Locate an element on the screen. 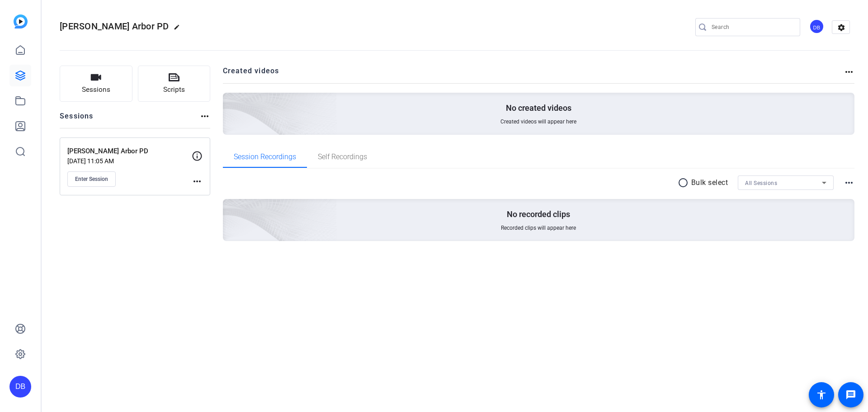 The height and width of the screenshot is (412, 868). button: Enter Session is located at coordinates (92, 179).